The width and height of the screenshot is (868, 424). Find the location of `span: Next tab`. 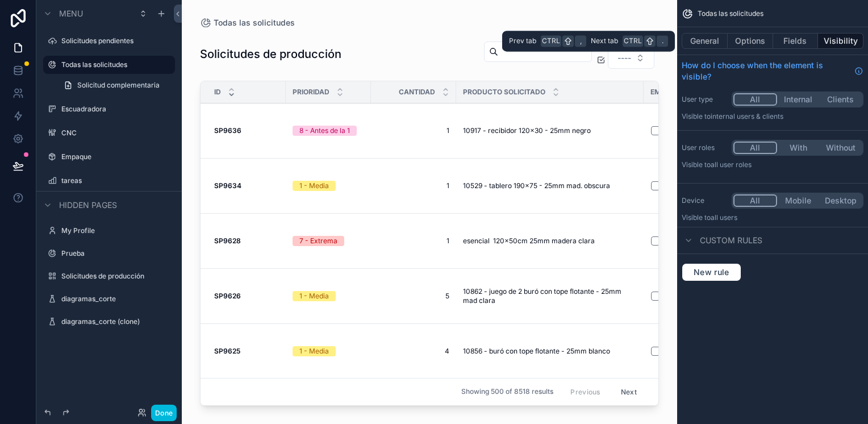

span: Next tab is located at coordinates (604, 41).